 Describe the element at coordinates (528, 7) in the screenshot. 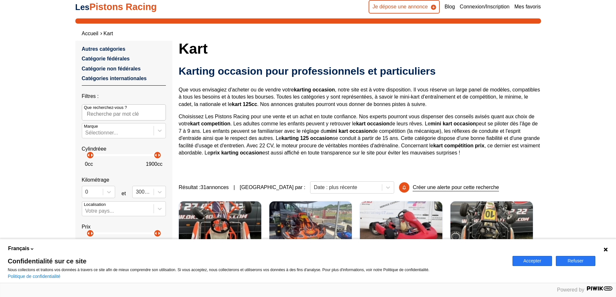

I see `a: Mes favoris` at that location.